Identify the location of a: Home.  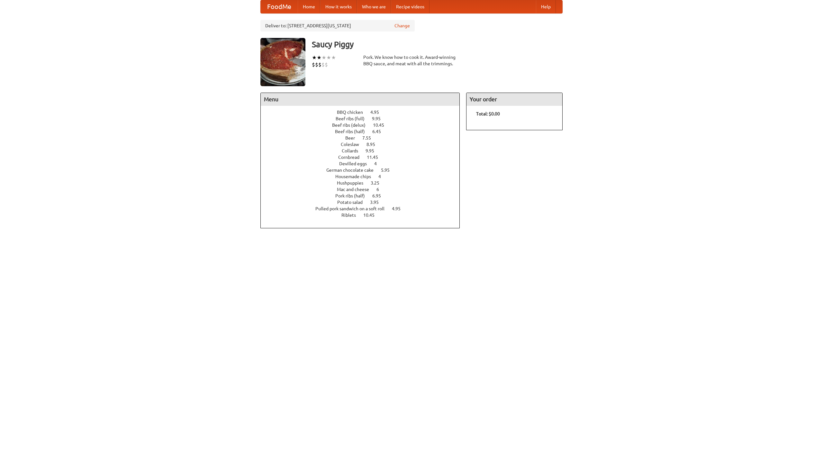
(309, 7).